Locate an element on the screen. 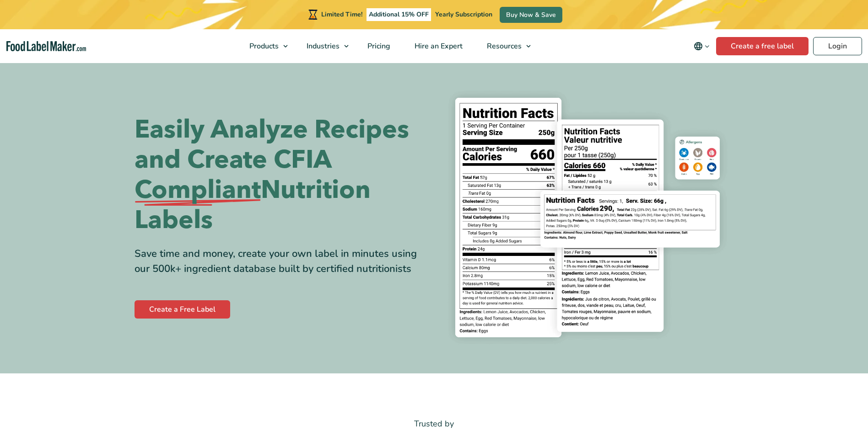 This screenshot has height=436, width=868. div: Save time and money, create your own label in minutes using our 500k+ ingredient database built b... is located at coordinates (281, 261).